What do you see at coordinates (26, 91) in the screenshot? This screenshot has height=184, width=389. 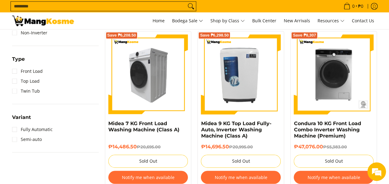 I see `a: Twin Tub` at bounding box center [26, 91].